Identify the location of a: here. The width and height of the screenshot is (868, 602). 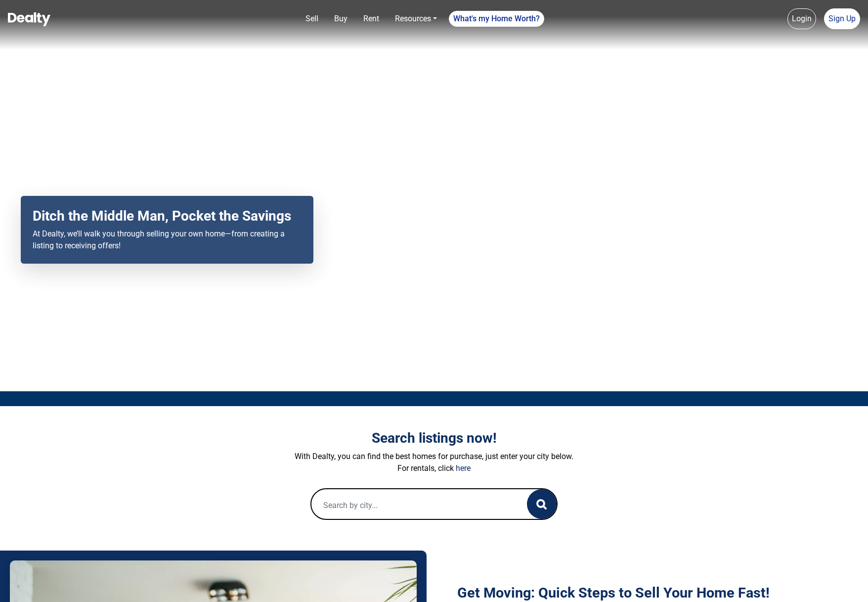
(463, 468).